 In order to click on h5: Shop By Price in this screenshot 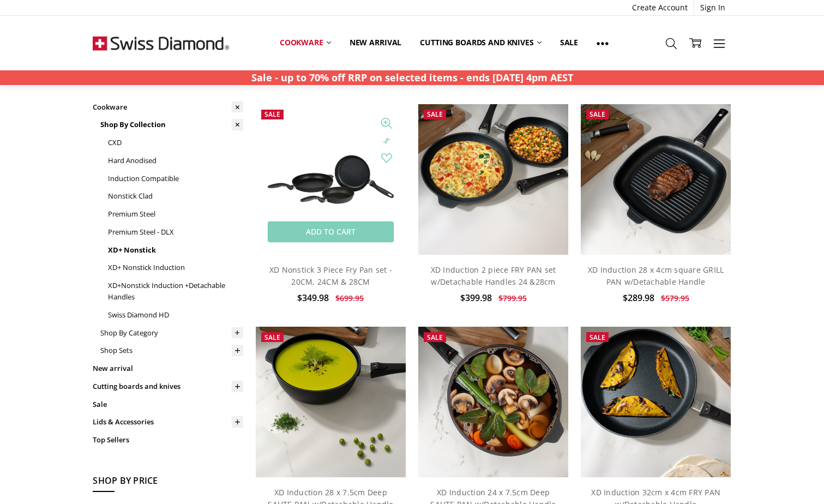, I will do `click(168, 484)`.